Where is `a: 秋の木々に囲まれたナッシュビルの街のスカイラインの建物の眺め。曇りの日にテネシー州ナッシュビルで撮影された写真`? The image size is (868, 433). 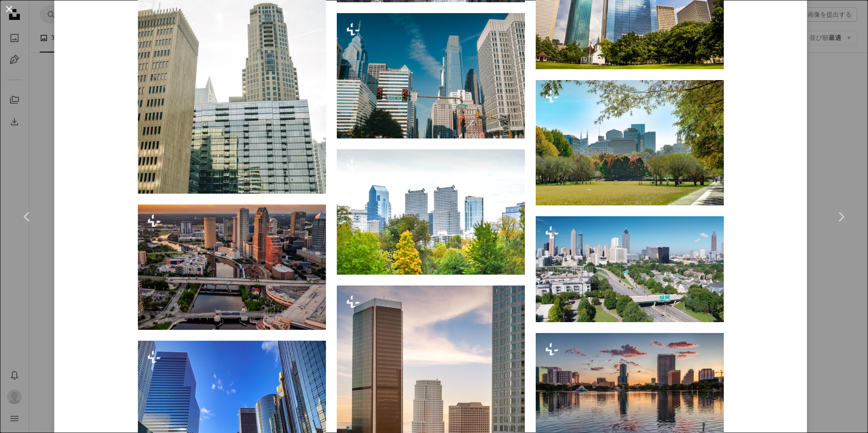
a: 秋の木々に囲まれたナッシュビルの街のスカイラインの建物の眺め。曇りの日にテネシー州ナッシュビルで撮影された写真 is located at coordinates (630, 142).